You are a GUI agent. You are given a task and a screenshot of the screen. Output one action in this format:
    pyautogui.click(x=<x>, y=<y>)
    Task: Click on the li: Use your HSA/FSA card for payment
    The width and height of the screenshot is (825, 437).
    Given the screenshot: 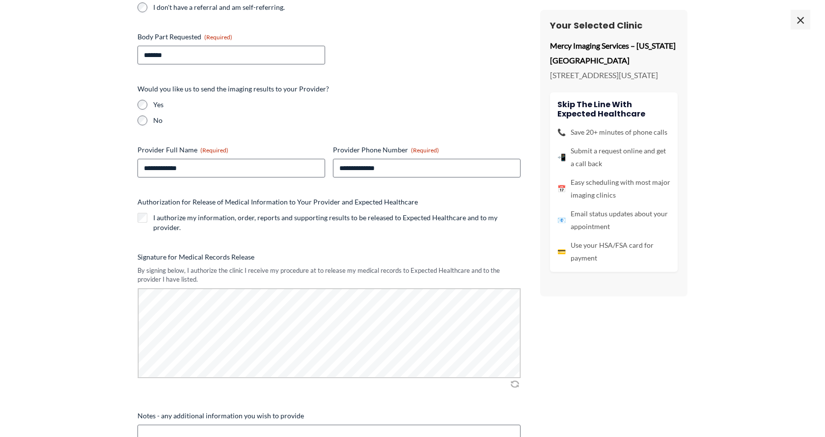 What is the action you would take?
    pyautogui.click(x=614, y=252)
    